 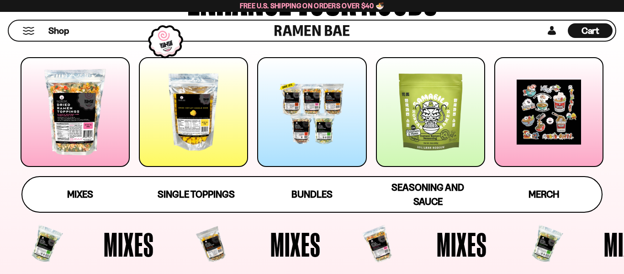 I want to click on a: Single Toppings, so click(x=197, y=194).